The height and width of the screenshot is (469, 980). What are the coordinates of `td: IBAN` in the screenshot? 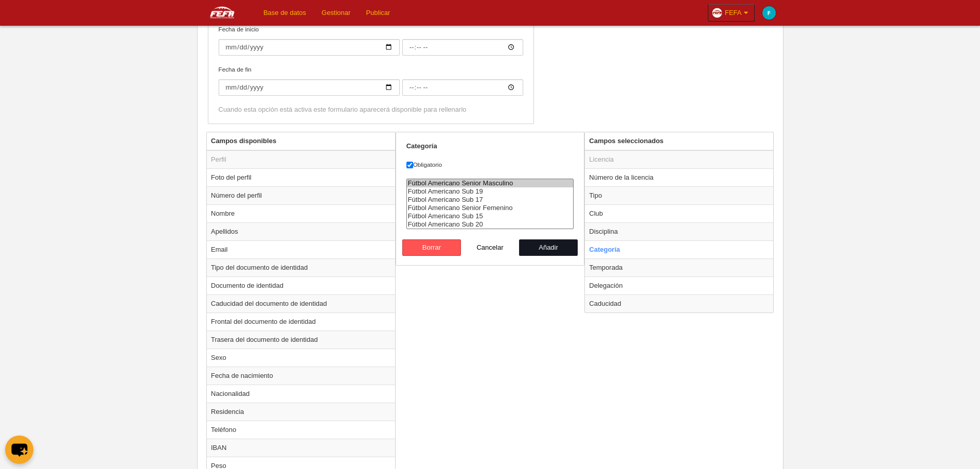 It's located at (301, 448).